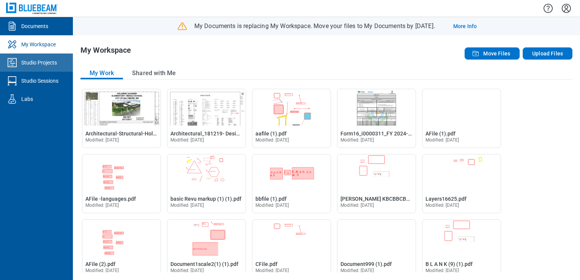 The height and width of the screenshot is (280, 580). Describe the element at coordinates (377, 238) in the screenshot. I see `img: Document999 (1).pdf` at that location.